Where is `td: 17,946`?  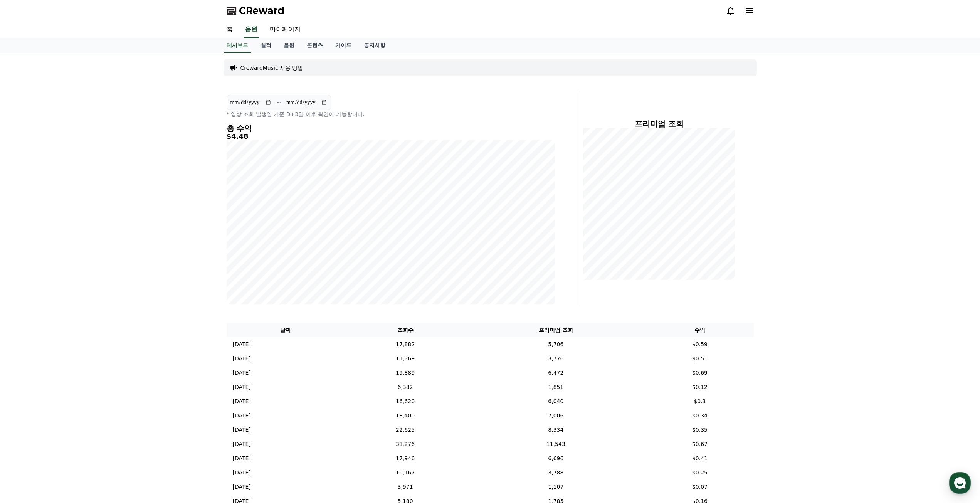 td: 17,946 is located at coordinates (405, 458).